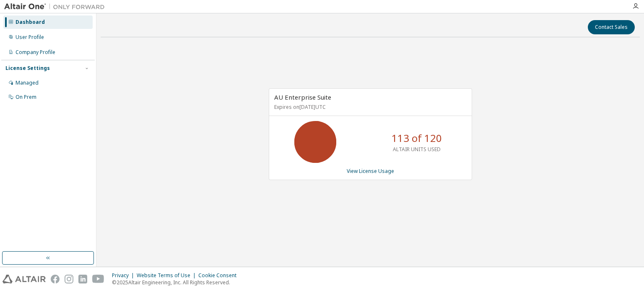 Image resolution: width=644 pixels, height=291 pixels. What do you see at coordinates (30, 22) in the screenshot?
I see `div: Dashboard` at bounding box center [30, 22].